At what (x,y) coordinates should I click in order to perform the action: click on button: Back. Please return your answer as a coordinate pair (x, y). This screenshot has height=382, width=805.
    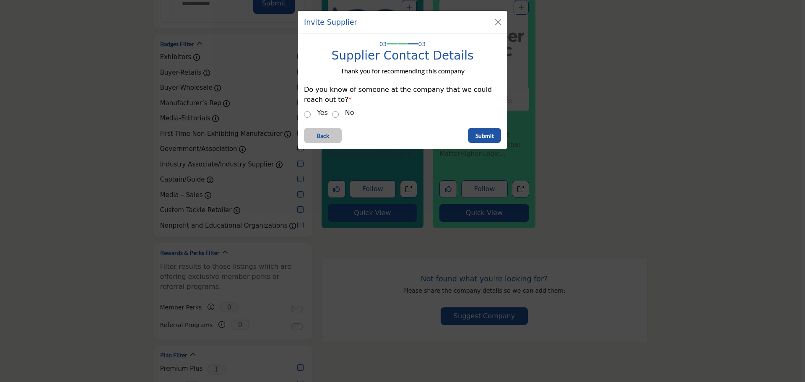
    Looking at the image, I should click on (323, 135).